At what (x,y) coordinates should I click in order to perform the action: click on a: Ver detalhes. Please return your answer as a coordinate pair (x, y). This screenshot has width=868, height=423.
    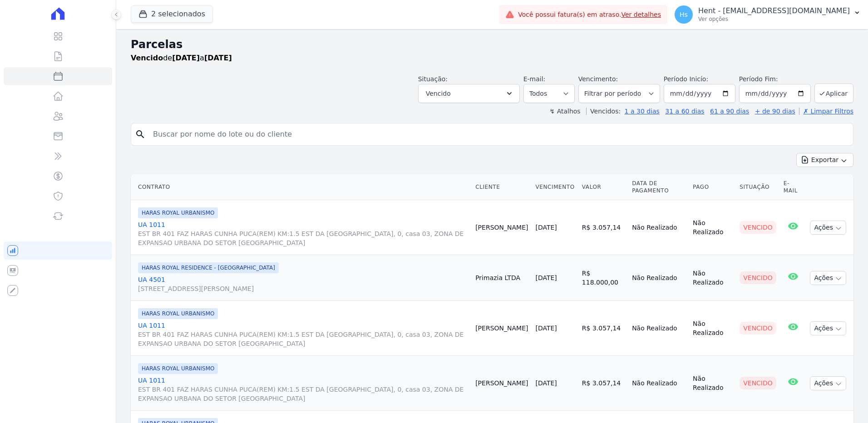
    Looking at the image, I should click on (641, 15).